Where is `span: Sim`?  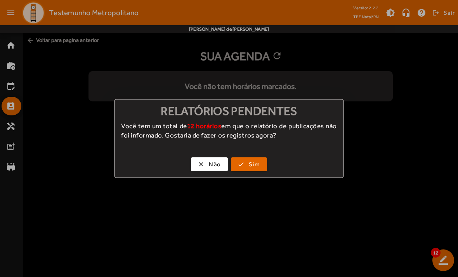 span: Sim is located at coordinates (254, 164).